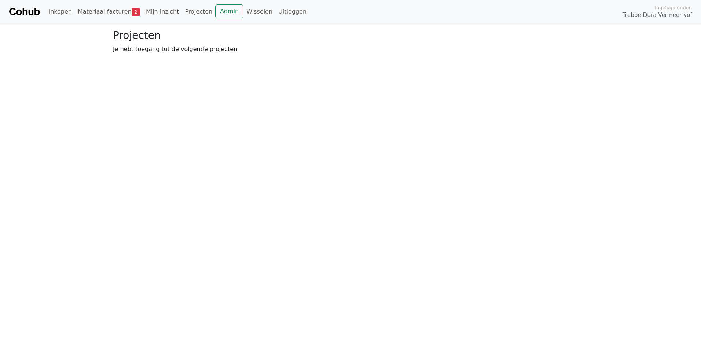 The width and height of the screenshot is (701, 339). I want to click on p: Je hebt toegang tot de volgende projecten, so click(351, 49).